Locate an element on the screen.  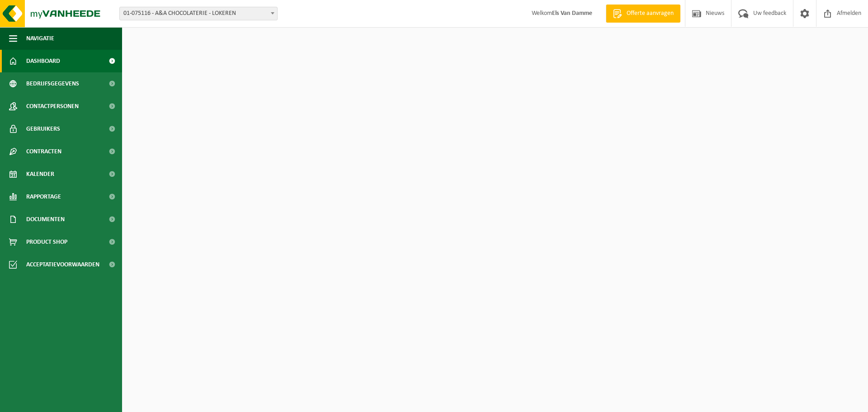
span: Product Shop is located at coordinates (47, 242).